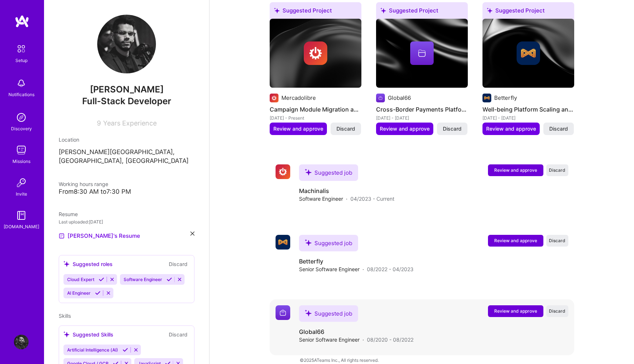 The image size is (634, 364). I want to click on div: Missions, so click(21, 161).